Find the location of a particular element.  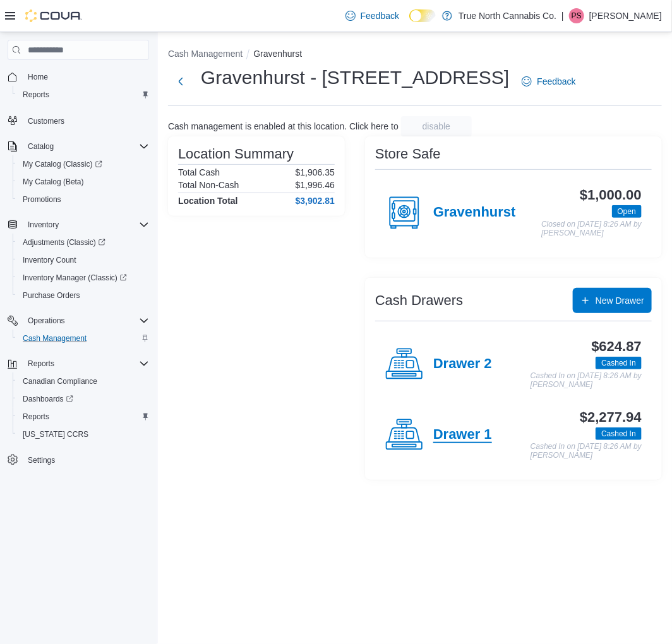

span: Dashboards is located at coordinates (83, 399).